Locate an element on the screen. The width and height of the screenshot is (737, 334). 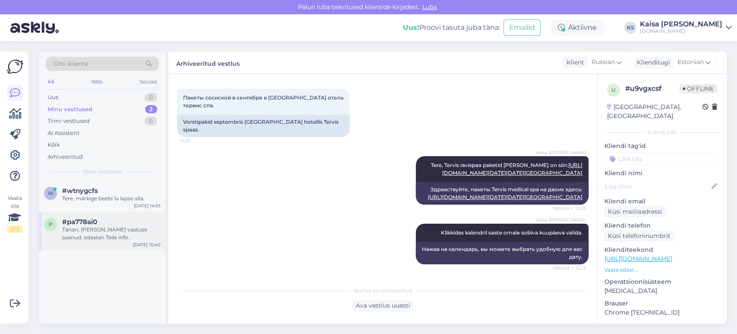
div: Kõik is located at coordinates (54, 145).